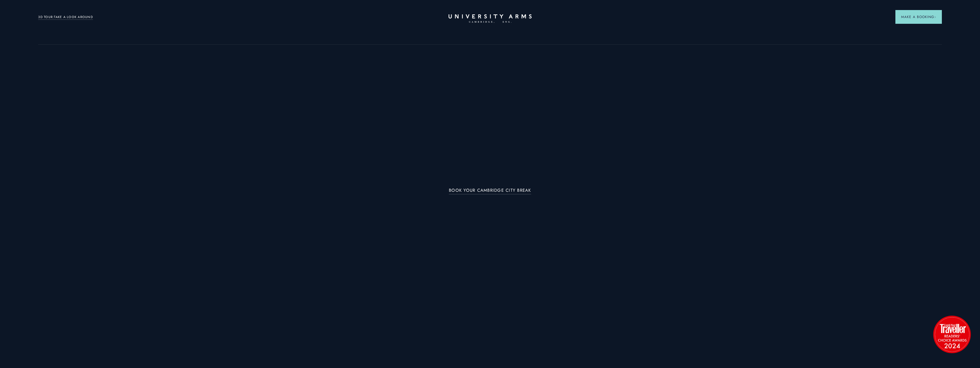 This screenshot has height=368, width=980. I want to click on a: BOOK YOUR CAMBRIDGE CITY BREAK, so click(490, 191).